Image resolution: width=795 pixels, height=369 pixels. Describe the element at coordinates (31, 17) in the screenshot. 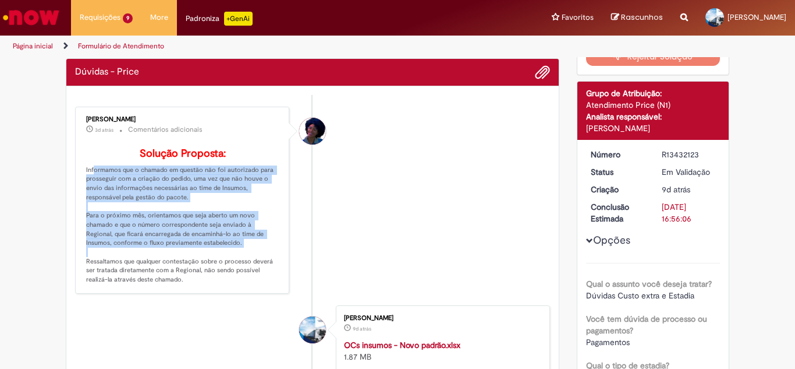

I see `img: ServiceNow` at that location.